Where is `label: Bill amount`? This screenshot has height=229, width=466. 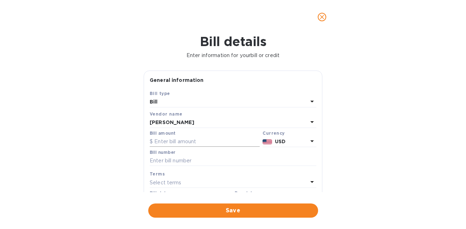 label: Bill amount is located at coordinates (162, 133).